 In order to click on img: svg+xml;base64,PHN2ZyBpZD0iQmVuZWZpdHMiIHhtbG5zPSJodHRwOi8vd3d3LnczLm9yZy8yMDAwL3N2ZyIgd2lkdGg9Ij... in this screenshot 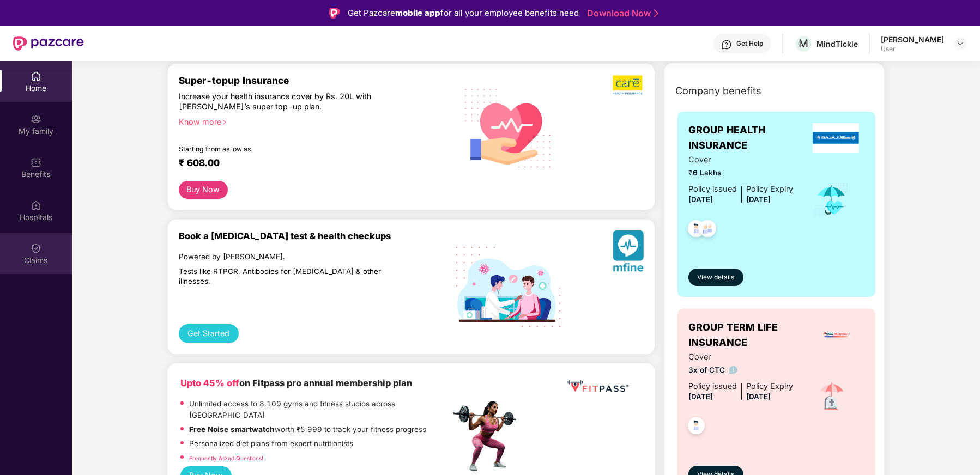, I will do `click(36, 162)`.